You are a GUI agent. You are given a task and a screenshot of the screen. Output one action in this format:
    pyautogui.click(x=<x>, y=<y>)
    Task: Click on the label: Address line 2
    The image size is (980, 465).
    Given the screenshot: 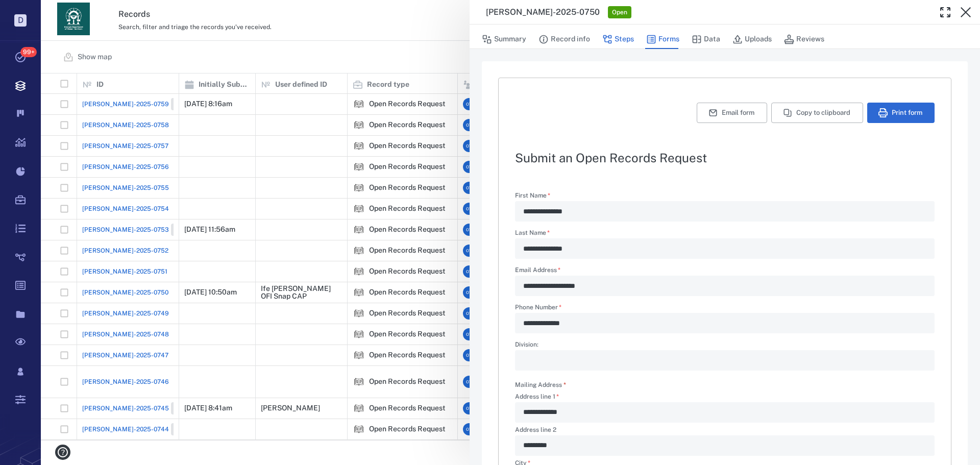 What is the action you would take?
    pyautogui.click(x=725, y=431)
    